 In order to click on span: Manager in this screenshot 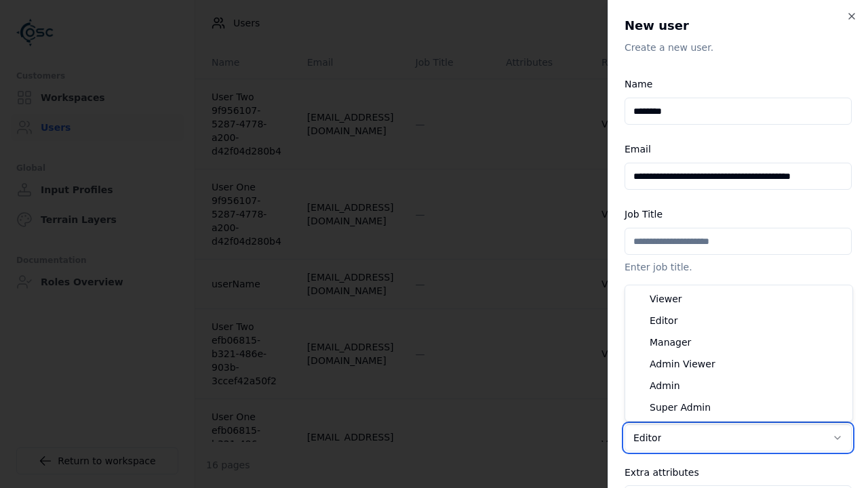, I will do `click(670, 342)`.